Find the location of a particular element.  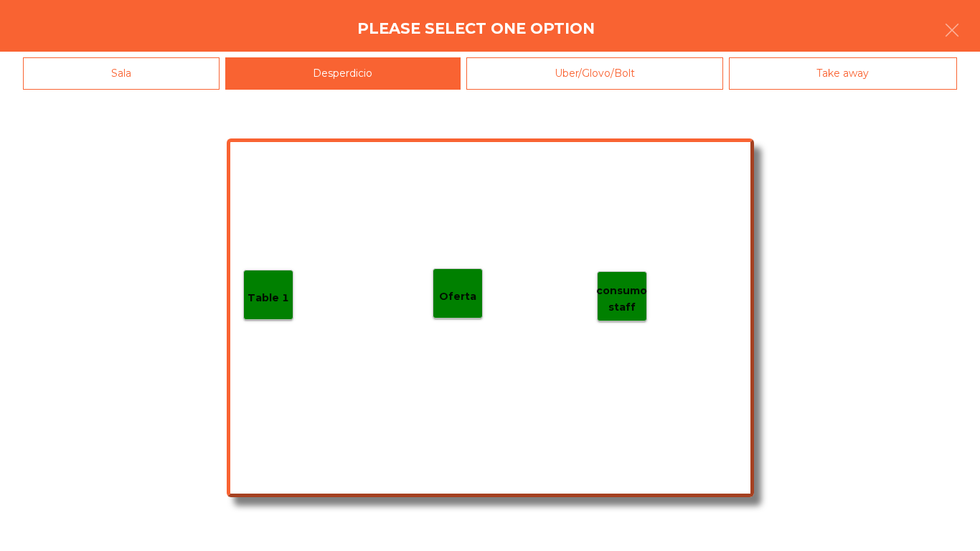

p: Oferta is located at coordinates (458, 296).